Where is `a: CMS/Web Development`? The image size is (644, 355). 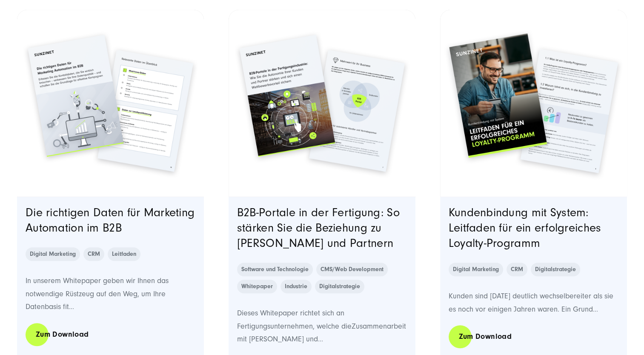 a: CMS/Web Development is located at coordinates (352, 269).